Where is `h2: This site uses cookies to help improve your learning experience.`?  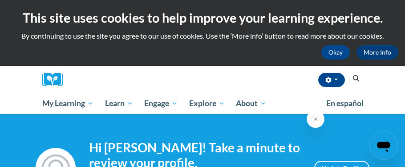 h2: This site uses cookies to help improve your learning experience. is located at coordinates (202, 18).